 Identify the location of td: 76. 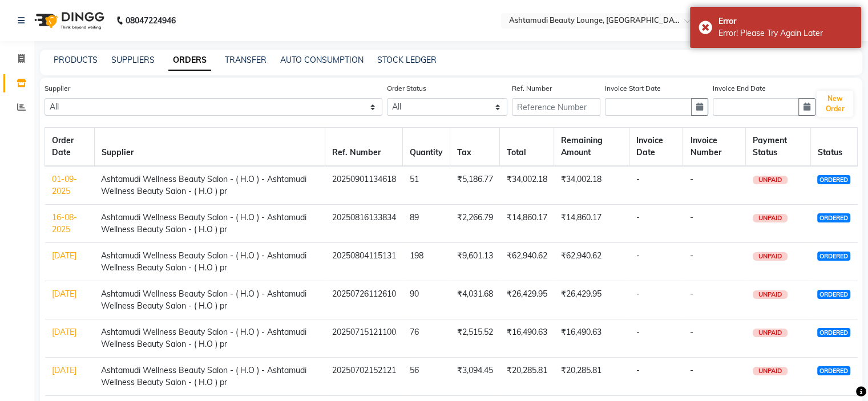
(427, 339).